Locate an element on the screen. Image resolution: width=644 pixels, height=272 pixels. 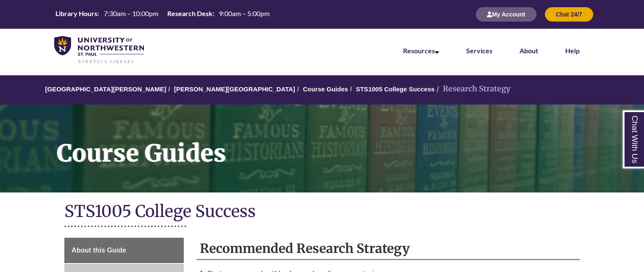
th: Library Hours: is located at coordinates (76, 14).